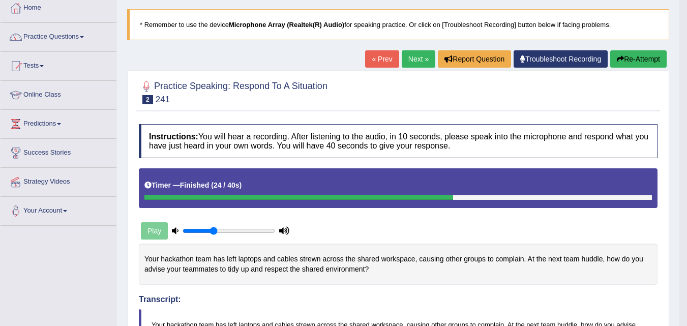 The width and height of the screenshot is (687, 326). Describe the element at coordinates (233, 92) in the screenshot. I see `h2: Practice Speaking: Respond To A Situation` at that location.